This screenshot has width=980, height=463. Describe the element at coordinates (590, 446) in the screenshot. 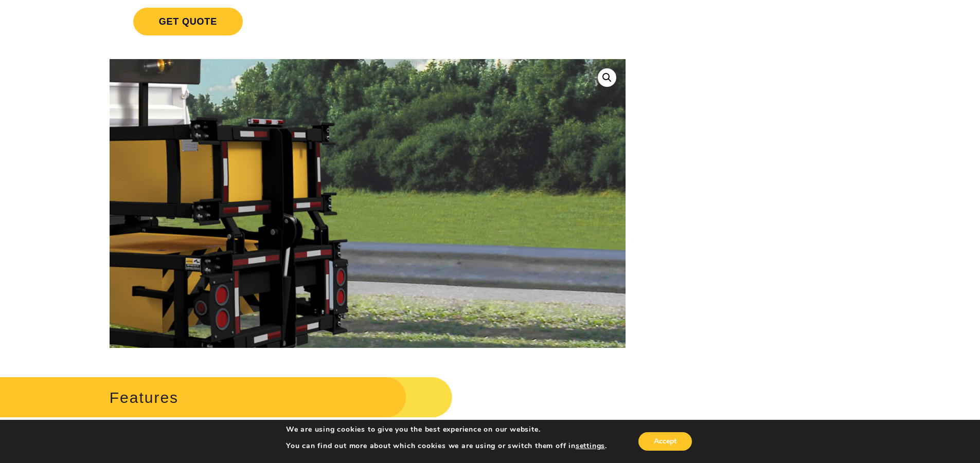

I see `button: settings` at that location.